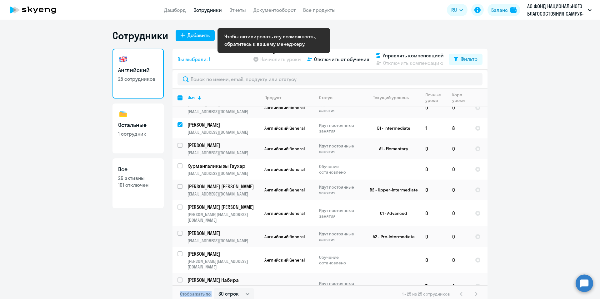  Describe the element at coordinates (195, 36) in the screenshot. I see `button: Добавить` at that location.